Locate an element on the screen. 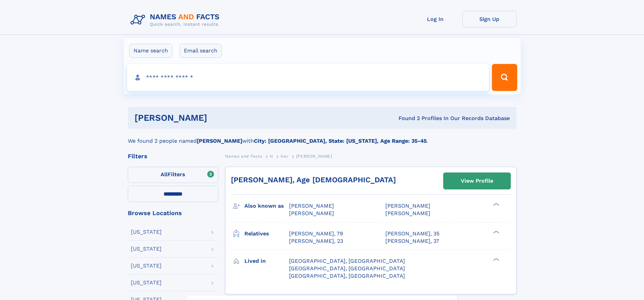  a: H is located at coordinates (272, 156).